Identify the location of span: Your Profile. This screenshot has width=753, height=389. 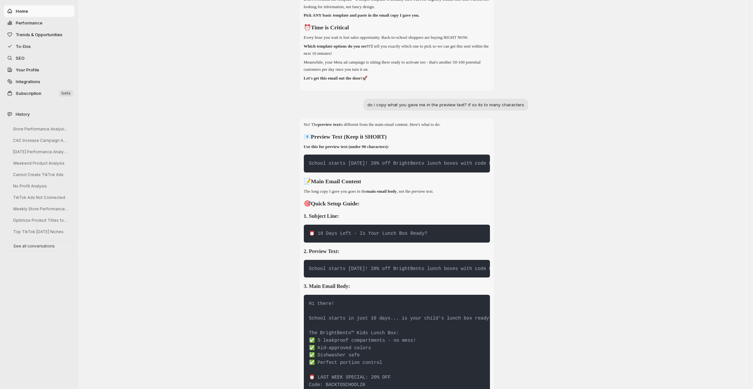
(27, 70).